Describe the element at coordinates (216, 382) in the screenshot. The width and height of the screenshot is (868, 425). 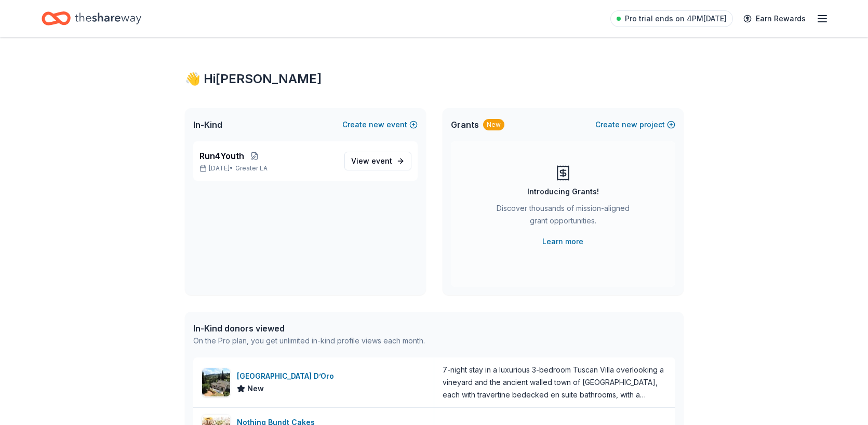
I see `img: Image for Villa Sogni D’Oro` at that location.